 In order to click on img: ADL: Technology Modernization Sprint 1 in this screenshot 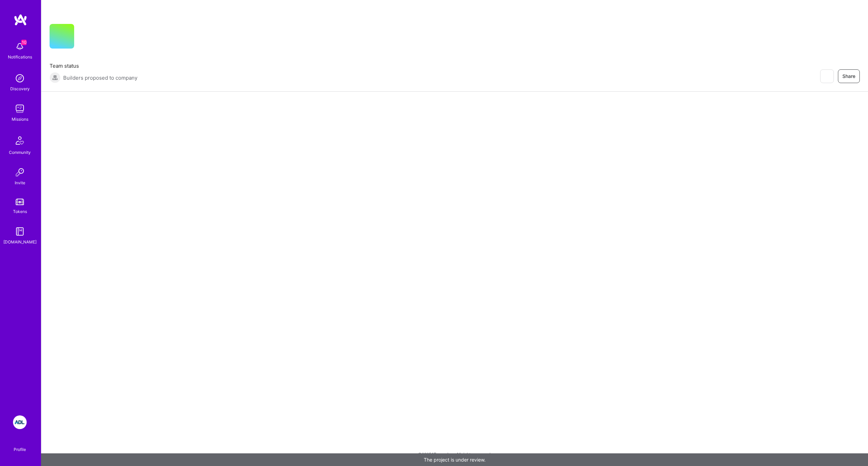, I will do `click(20, 423)`.